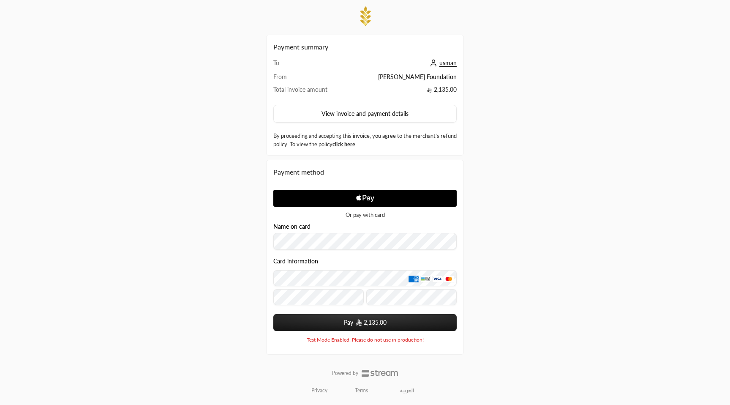 The height and width of the screenshot is (405, 730). Describe the element at coordinates (365, 140) in the screenshot. I see `label: By proceeding and accepting this invoice, you agree to the merchant’s refund policy. To view the ...` at that location.